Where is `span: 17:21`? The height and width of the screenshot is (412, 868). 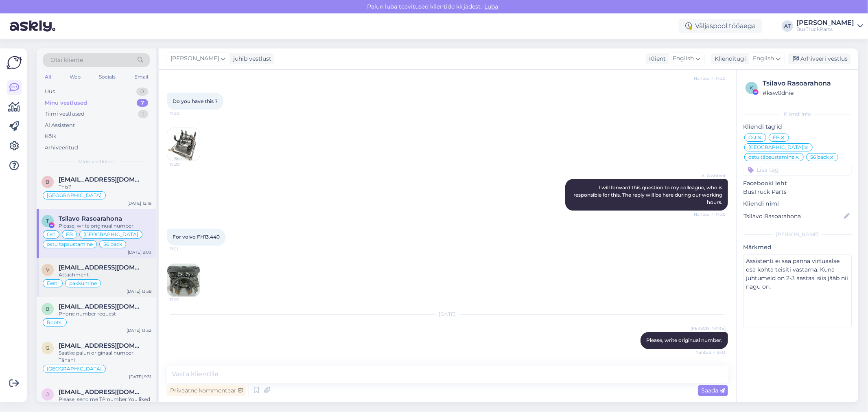
span: 17:21 is located at coordinates (184, 249).